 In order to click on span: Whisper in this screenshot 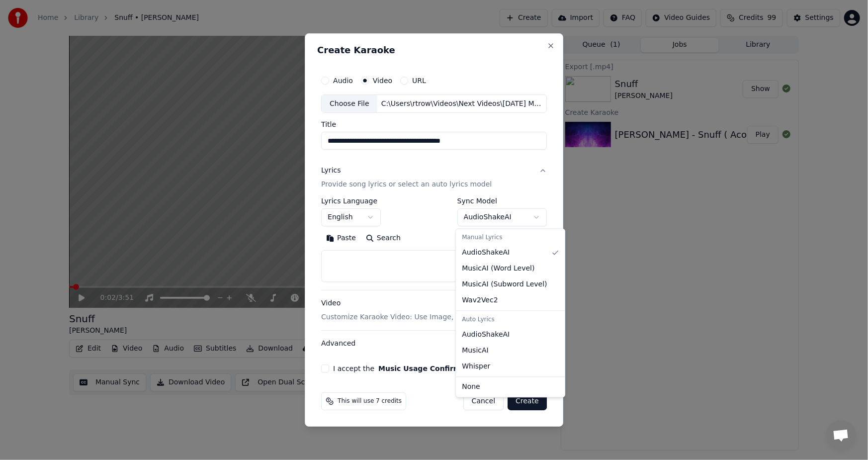, I will do `click(476, 367)`.